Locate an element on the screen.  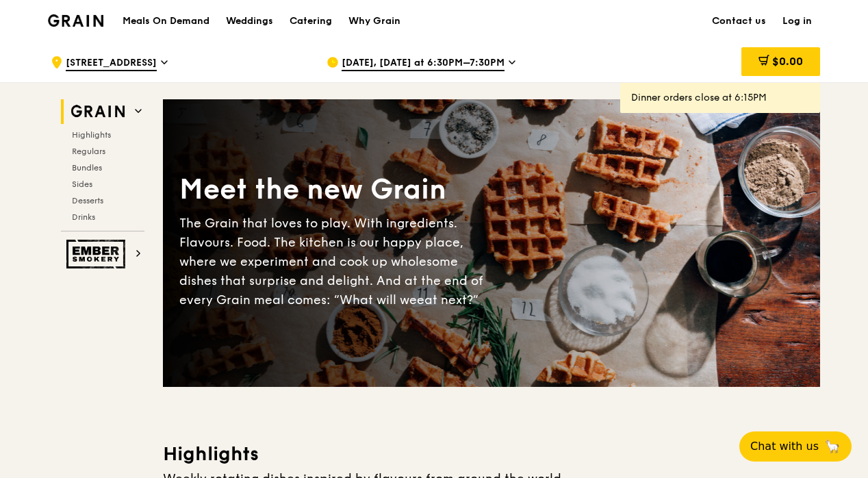
h3: Highlights is located at coordinates (491, 454).